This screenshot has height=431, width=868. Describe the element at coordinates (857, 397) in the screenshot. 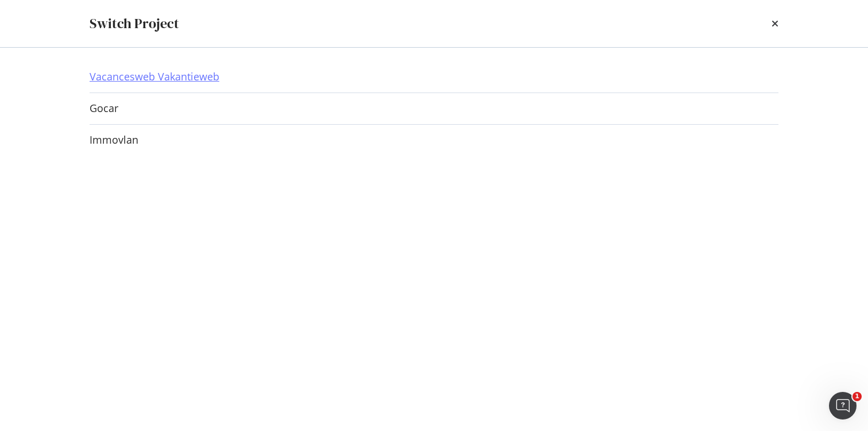

I see `span: 1` at that location.